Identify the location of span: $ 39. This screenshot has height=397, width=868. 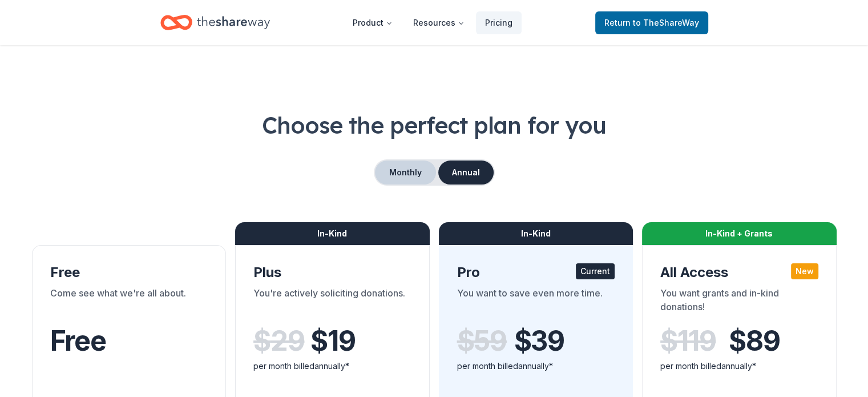
(539, 341).